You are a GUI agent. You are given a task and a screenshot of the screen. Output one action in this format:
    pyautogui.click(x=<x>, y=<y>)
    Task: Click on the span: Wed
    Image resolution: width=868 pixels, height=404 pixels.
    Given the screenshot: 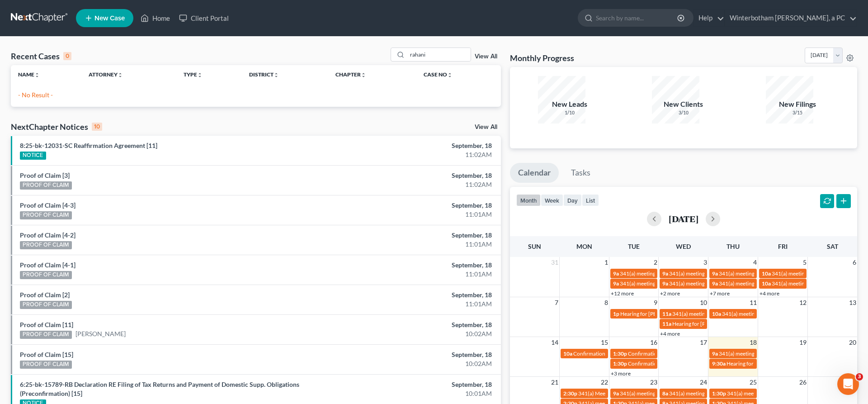 What is the action you would take?
    pyautogui.click(x=683, y=246)
    